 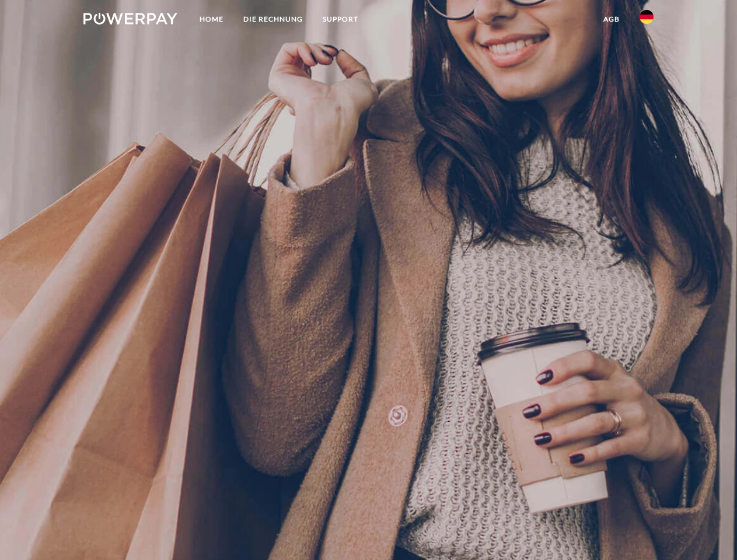 I want to click on img: de, so click(x=646, y=17).